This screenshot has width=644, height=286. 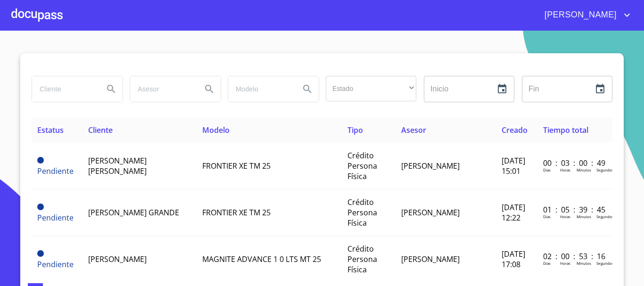 What do you see at coordinates (575, 209) in the screenshot?
I see `p: 01 : 05 : 39 : 45` at bounding box center [575, 209].